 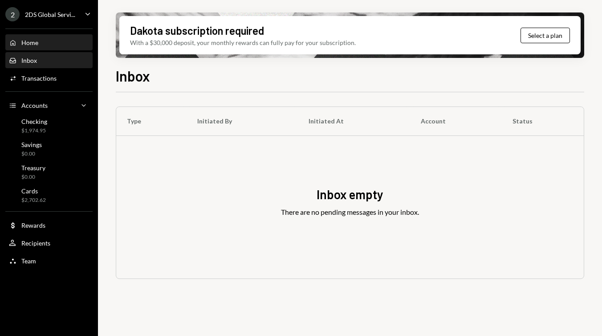 What do you see at coordinates (242, 121) in the screenshot?
I see `th: Initiated By` at bounding box center [242, 121].